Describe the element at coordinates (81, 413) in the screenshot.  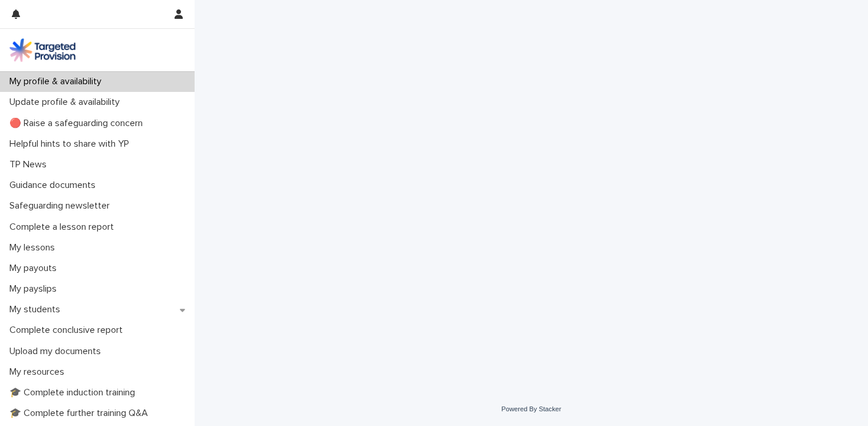
I see `p: 🎓 Complete further training Q&A` at that location.